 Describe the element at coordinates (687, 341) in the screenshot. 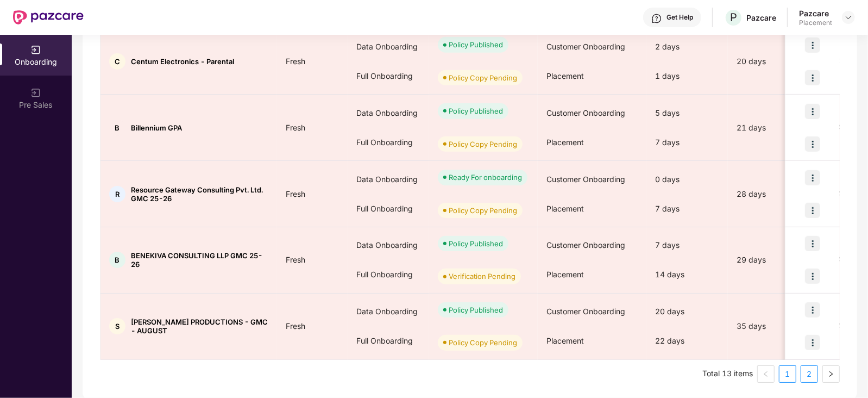

I see `div: 22 days` at that location.